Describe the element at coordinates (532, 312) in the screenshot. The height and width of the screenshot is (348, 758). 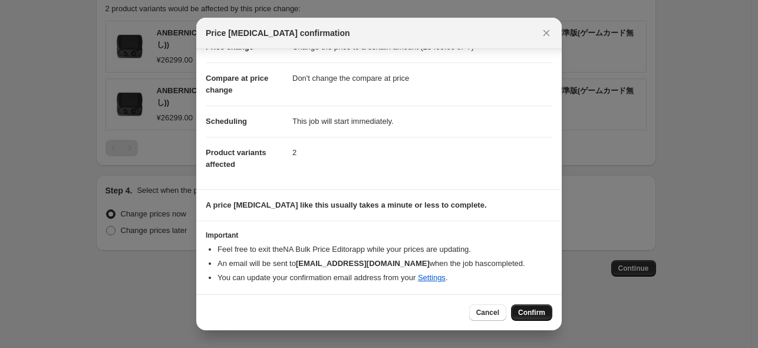
I see `button: Confirm` at that location.